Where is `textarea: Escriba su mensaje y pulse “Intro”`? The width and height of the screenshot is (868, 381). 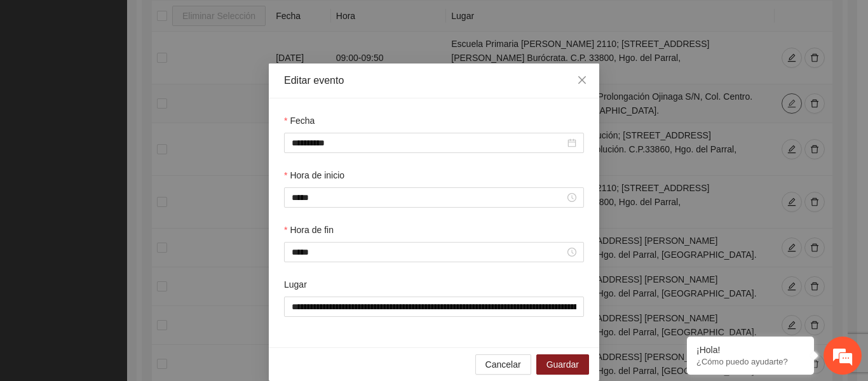 textarea: Escriba su mensaje y pulse “Intro” is located at coordinates (124, 272).